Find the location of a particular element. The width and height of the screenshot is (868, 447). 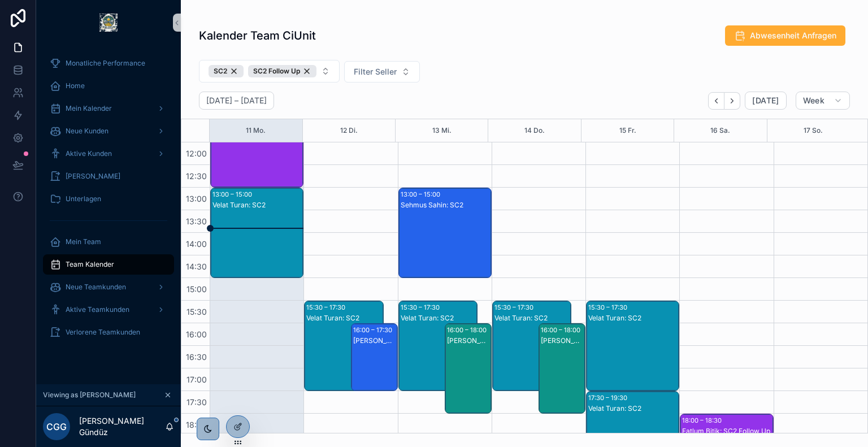

a: Team Kalender is located at coordinates (108, 265).